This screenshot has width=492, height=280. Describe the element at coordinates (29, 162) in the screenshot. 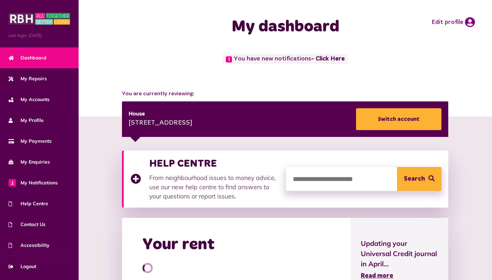

I see `span: My Enquiries` at that location.